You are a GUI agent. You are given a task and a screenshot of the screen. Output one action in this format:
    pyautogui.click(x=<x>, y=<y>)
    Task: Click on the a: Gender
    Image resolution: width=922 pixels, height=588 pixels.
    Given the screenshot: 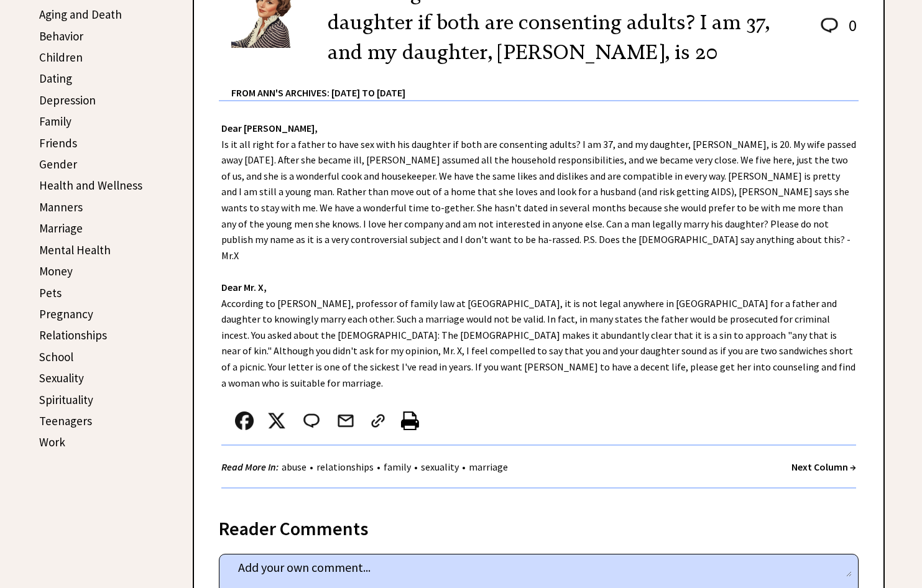 What is the action you would take?
    pyautogui.click(x=57, y=164)
    